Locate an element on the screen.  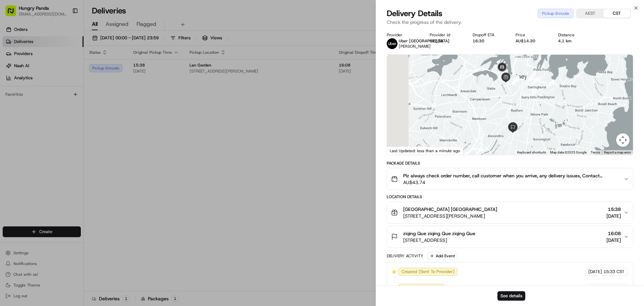
img: uber-new-logo.jpeg is located at coordinates (392, 44).